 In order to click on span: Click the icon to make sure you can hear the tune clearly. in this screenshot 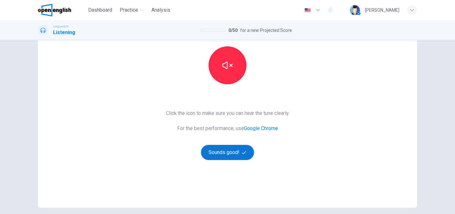, I will do `click(227, 113)`.